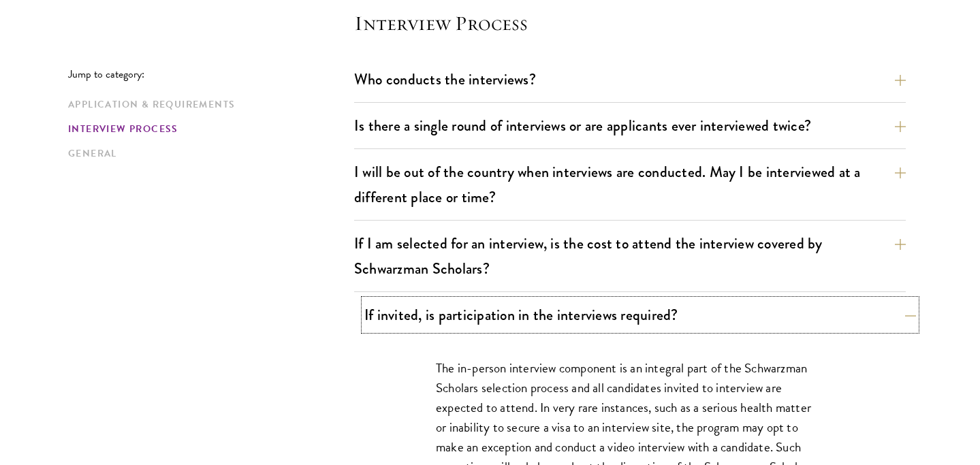 This screenshot has width=980, height=465. Describe the element at coordinates (630, 256) in the screenshot. I see `button: If I am selected for an interview, is the cost to attend the interview covered by Schwarzman Scho...` at that location.